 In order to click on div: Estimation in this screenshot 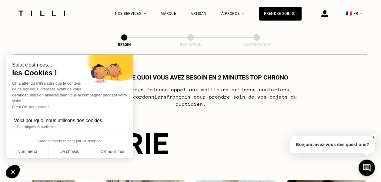, I will do `click(190, 45)`.